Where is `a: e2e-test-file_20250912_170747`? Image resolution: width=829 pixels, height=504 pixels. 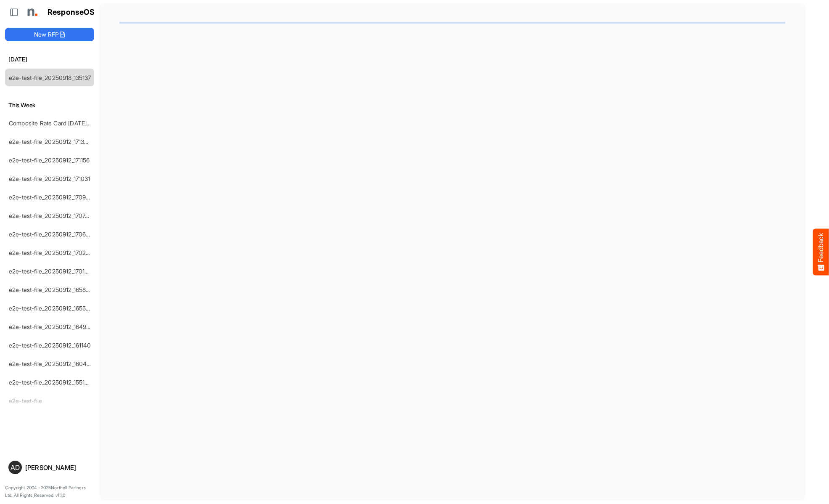
a: e2e-test-file_20250912_170747 is located at coordinates (50, 216).